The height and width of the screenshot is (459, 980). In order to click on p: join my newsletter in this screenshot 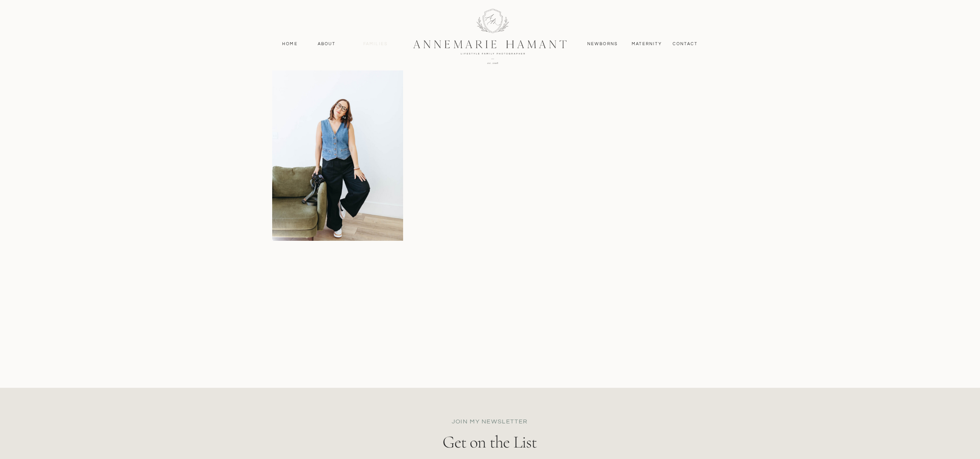, I will do `click(489, 422)`.